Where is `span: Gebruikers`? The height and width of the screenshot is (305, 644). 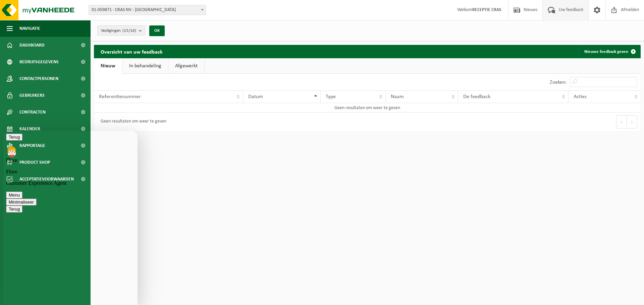 span: Gebruikers is located at coordinates (32, 95).